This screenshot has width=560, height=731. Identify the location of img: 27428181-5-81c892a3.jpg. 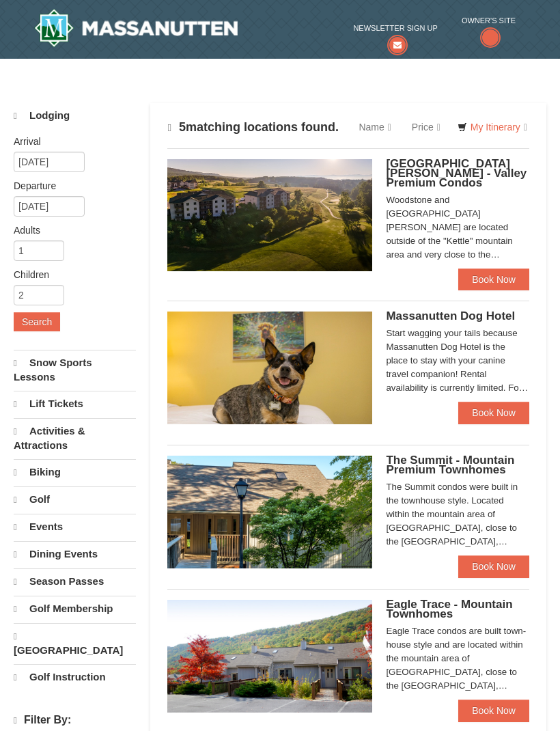
(270, 367).